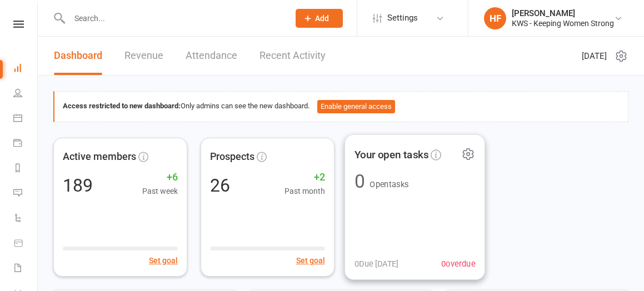 Image resolution: width=644 pixels, height=291 pixels. What do you see at coordinates (160, 191) in the screenshot?
I see `span: Past week` at bounding box center [160, 191].